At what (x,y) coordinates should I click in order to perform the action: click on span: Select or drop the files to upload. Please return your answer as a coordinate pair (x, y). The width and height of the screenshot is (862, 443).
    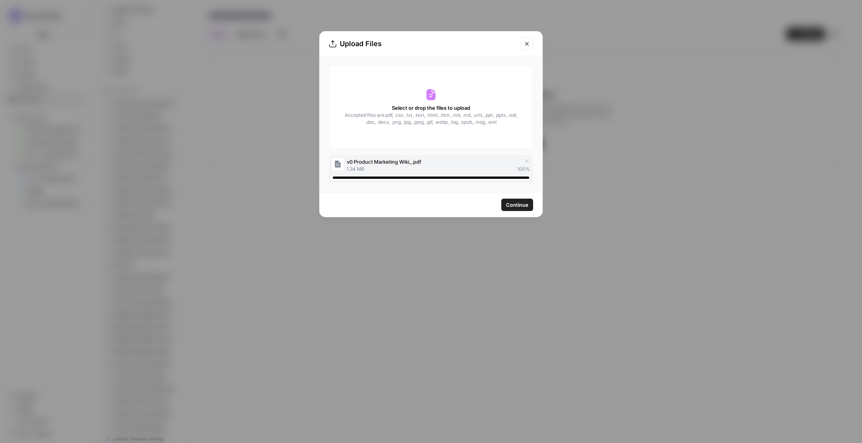
    Looking at the image, I should click on (431, 108).